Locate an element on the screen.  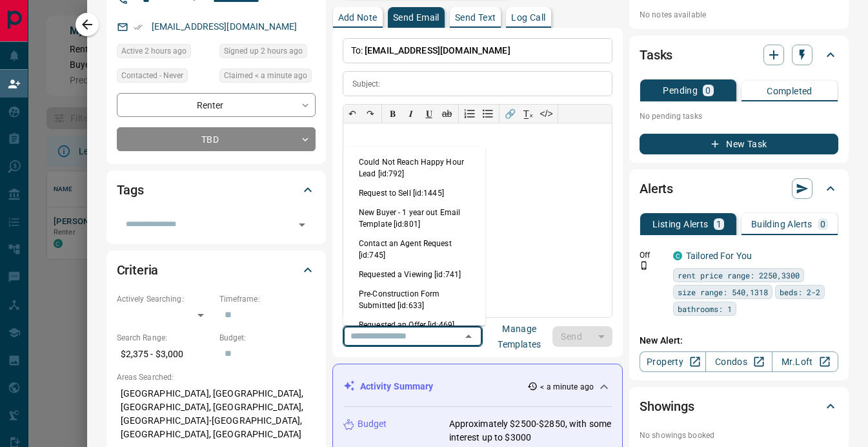
span: size range: 540,1318 is located at coordinates (723, 292).